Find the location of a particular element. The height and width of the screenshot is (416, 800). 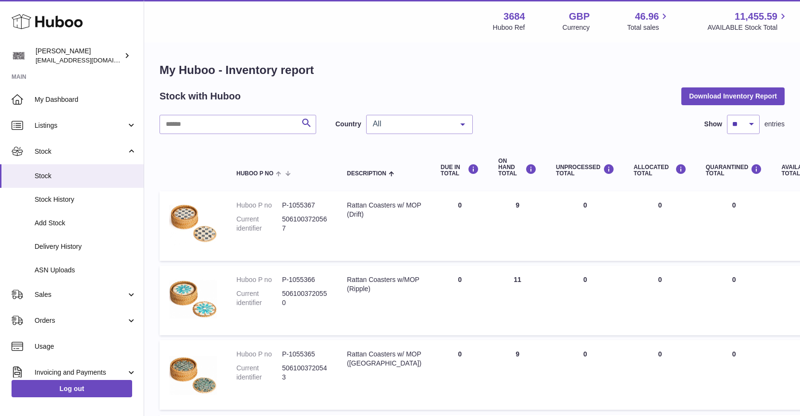

span: Add Stock is located at coordinates (86, 223).